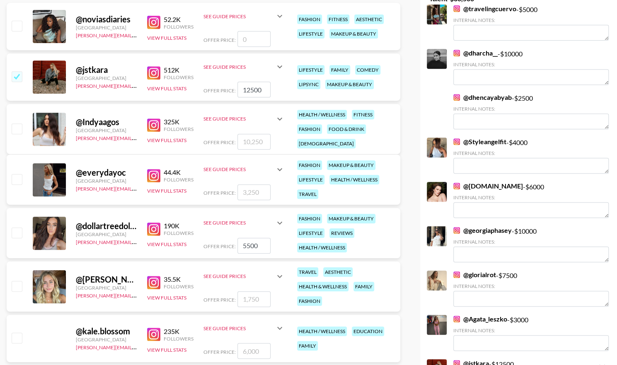 This screenshot has width=617, height=365. What do you see at coordinates (107, 172) in the screenshot?
I see `div: @ everydayoc` at bounding box center [107, 172].